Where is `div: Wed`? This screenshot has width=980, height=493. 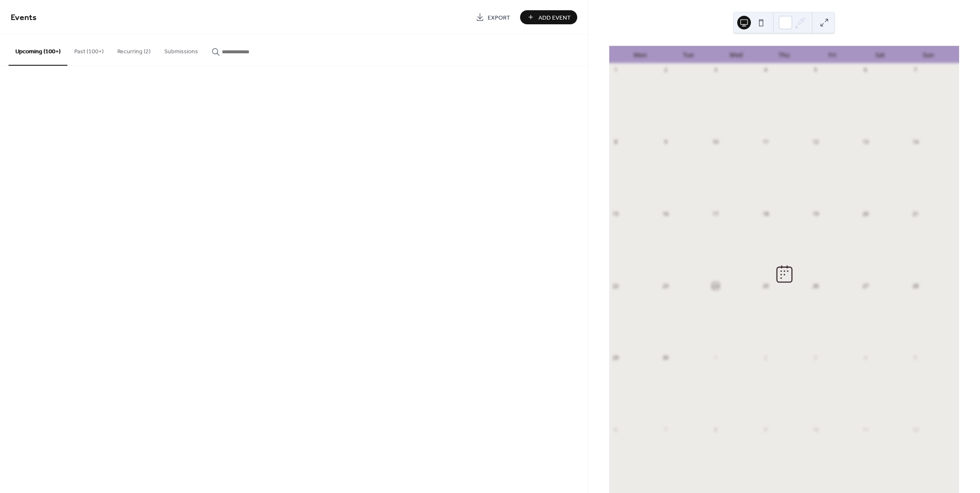
div: Wed is located at coordinates (736, 55).